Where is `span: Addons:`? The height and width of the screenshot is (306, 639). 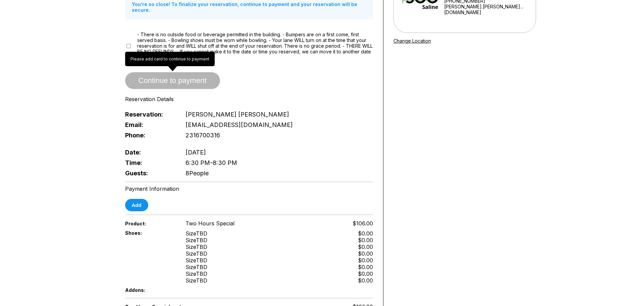
span: Addons: is located at coordinates (150, 290).